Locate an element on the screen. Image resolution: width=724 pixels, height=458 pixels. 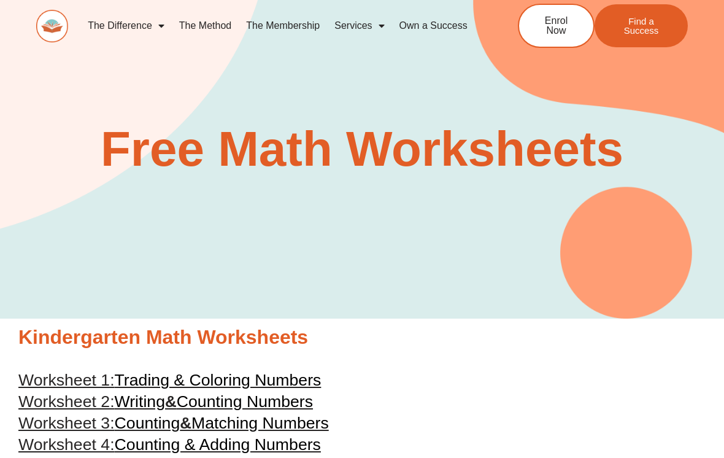
span: Matching Numbers is located at coordinates (260, 423).